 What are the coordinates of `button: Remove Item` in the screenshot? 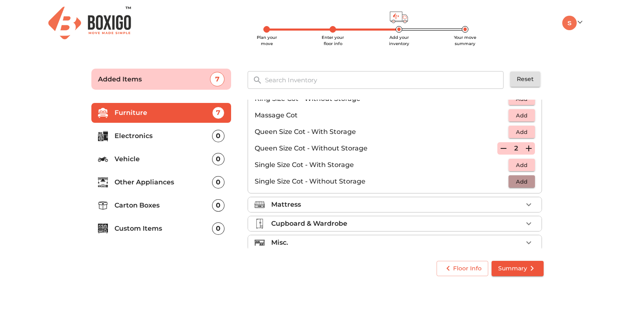 It's located at (503, 148).